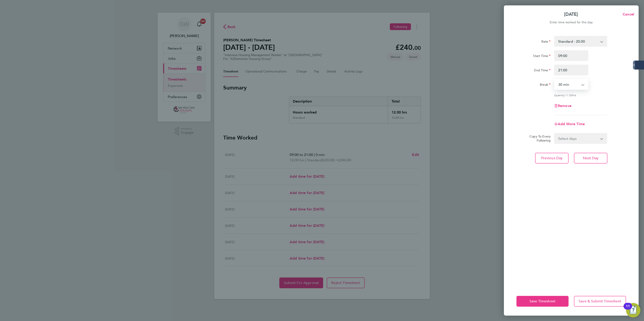  What do you see at coordinates (633, 310) in the screenshot?
I see `button: Open Resource Center, 11 new notifications` at bounding box center [633, 310].